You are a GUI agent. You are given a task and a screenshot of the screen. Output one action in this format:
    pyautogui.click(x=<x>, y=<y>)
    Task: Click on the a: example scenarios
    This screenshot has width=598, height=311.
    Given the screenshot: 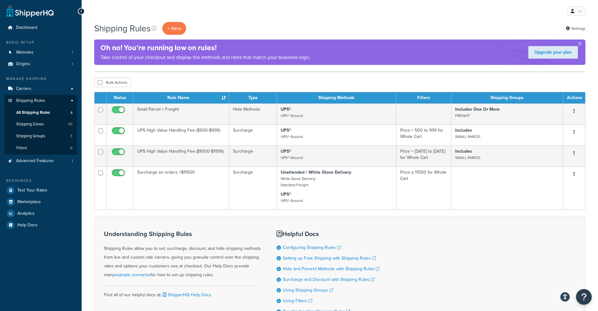 What is the action you would take?
    pyautogui.click(x=132, y=275)
    